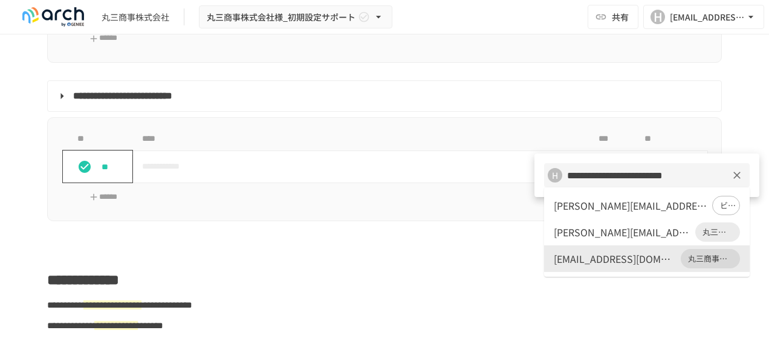 The width and height of the screenshot is (769, 359). Describe the element at coordinates (555, 175) in the screenshot. I see `div: H` at that location.